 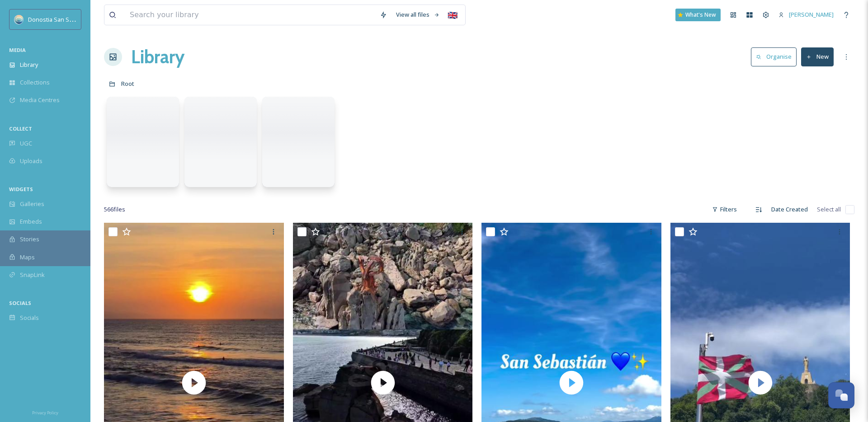 What do you see at coordinates (829, 210) in the screenshot?
I see `span: Select all` at bounding box center [829, 210].